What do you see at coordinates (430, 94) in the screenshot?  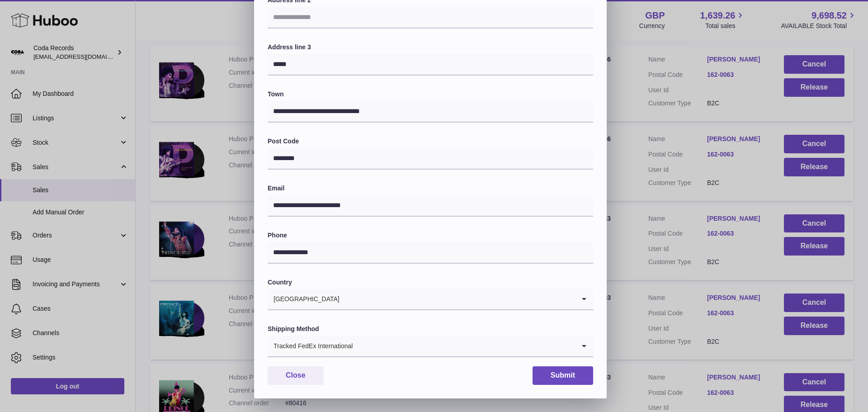 I see `label: Town` at bounding box center [430, 94].